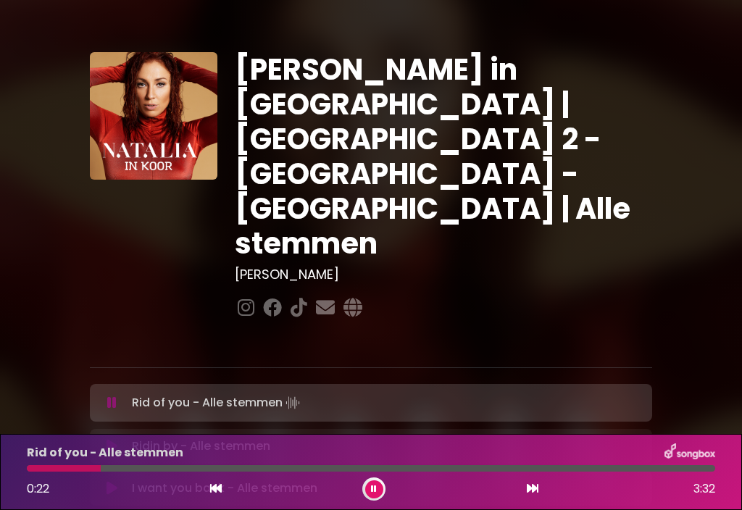 Image resolution: width=742 pixels, height=510 pixels. I want to click on span: 3:32, so click(705, 489).